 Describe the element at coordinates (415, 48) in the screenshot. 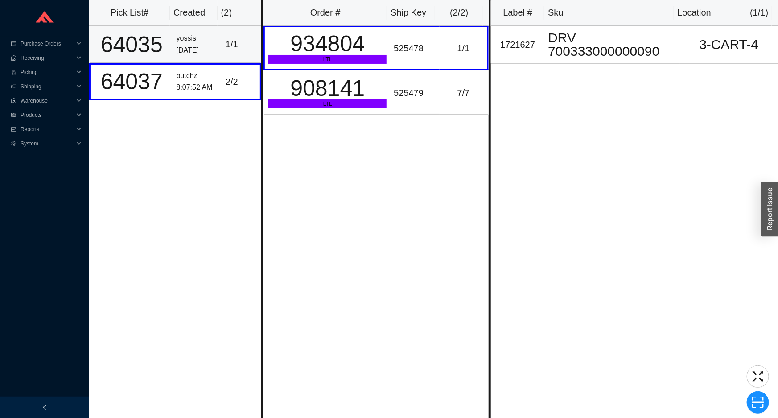

I see `div: 525478` at that location.